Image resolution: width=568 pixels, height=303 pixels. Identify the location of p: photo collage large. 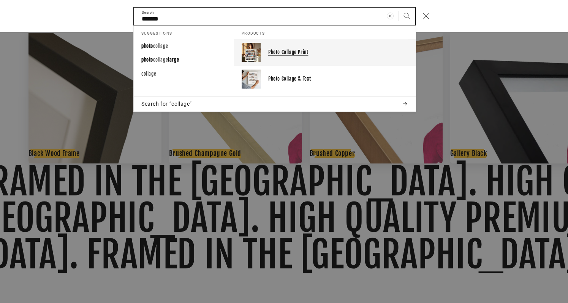
(160, 60).